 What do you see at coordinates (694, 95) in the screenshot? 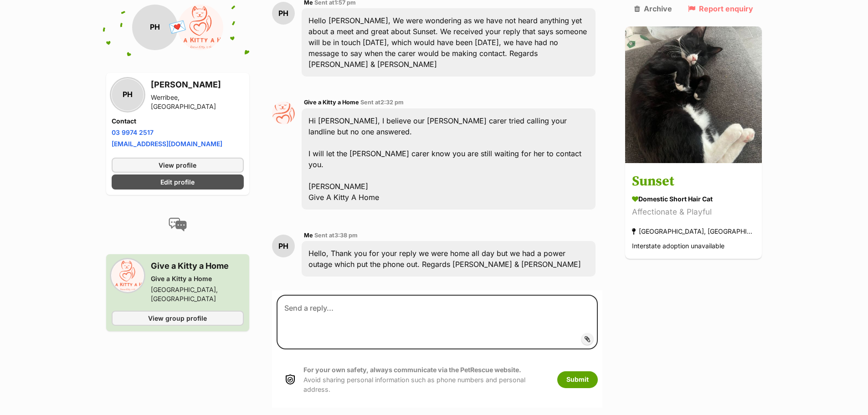
I see `img: Sunset` at bounding box center [694, 95].